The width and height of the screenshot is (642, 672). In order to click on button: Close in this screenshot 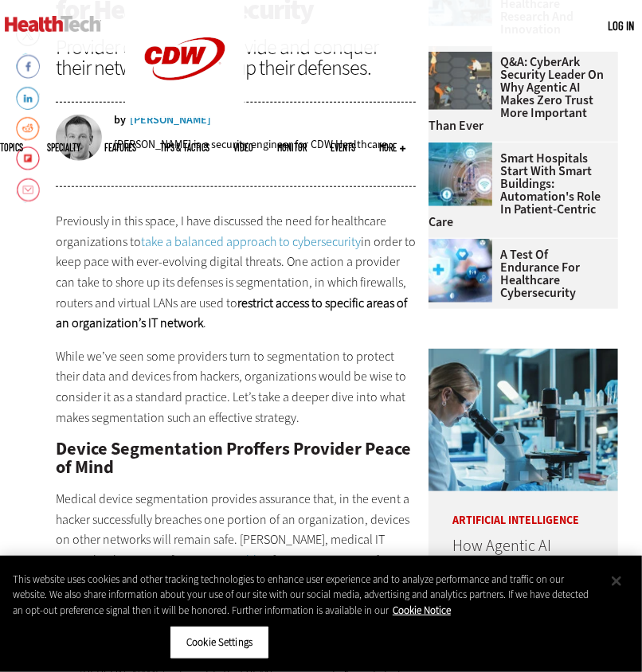, I will do `click(616, 582)`.